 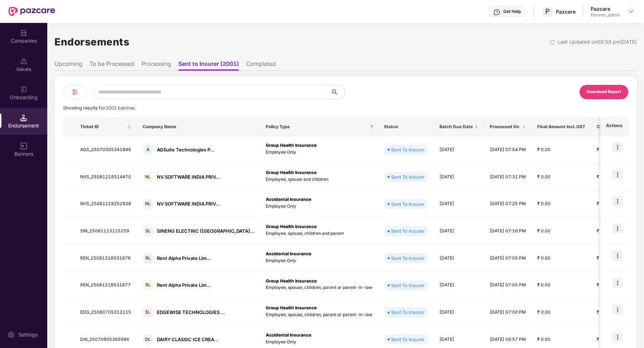 What do you see at coordinates (319, 233) in the screenshot?
I see `p: Employee, spouse, children and parent` at bounding box center [319, 233].